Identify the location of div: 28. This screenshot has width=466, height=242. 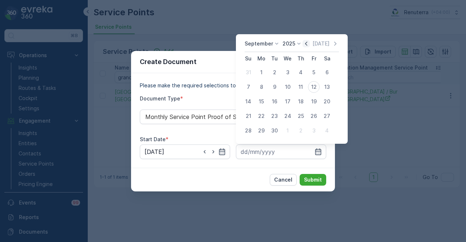
(248, 131).